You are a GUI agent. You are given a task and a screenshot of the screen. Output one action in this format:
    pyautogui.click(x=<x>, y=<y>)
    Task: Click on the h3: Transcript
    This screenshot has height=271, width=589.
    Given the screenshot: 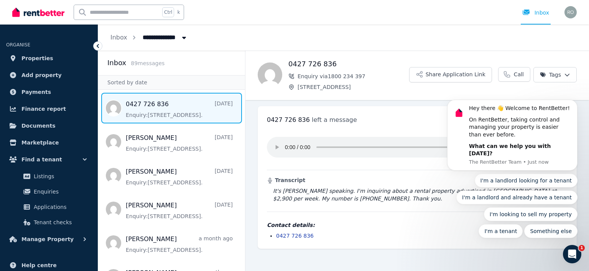 What is the action you would take?
    pyautogui.click(x=417, y=180)
    